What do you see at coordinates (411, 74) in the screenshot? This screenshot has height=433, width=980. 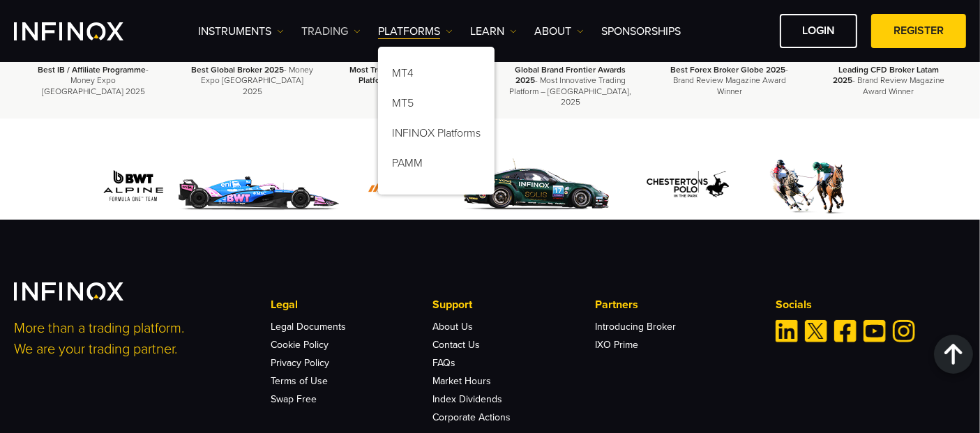 I see `strong: Most Trusted Multi-asset Trading Platform Global 2025` at bounding box center [411, 74].